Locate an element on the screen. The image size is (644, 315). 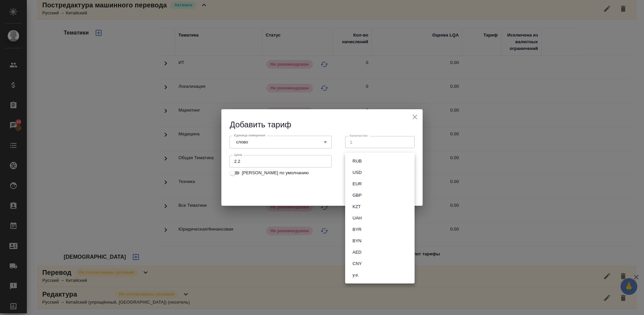
button: USD is located at coordinates (357, 172).